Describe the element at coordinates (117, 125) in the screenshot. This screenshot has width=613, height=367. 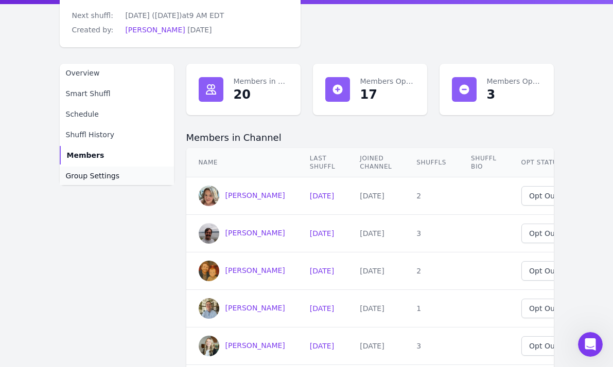
I see `nav: Sidebar` at that location.